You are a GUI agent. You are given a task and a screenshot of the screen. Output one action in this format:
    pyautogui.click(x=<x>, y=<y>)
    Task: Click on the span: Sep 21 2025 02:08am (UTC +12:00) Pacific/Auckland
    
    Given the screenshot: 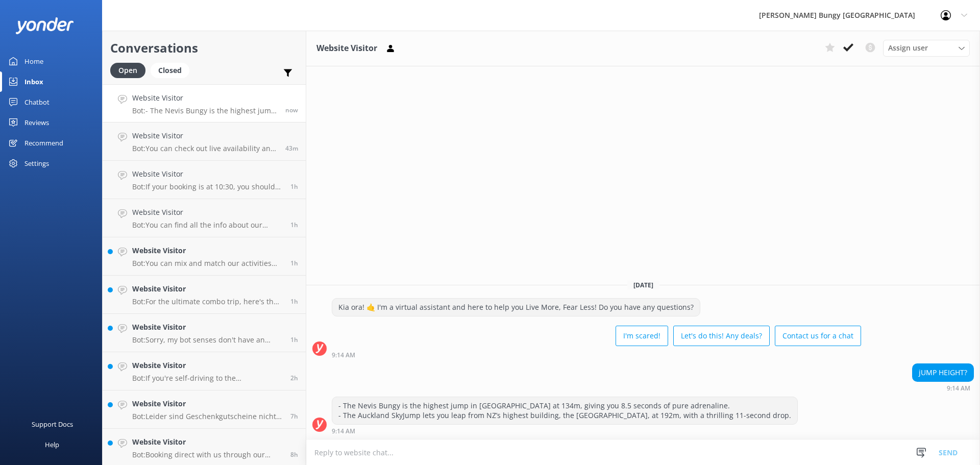 What is the action you would take?
    pyautogui.click(x=294, y=416)
    